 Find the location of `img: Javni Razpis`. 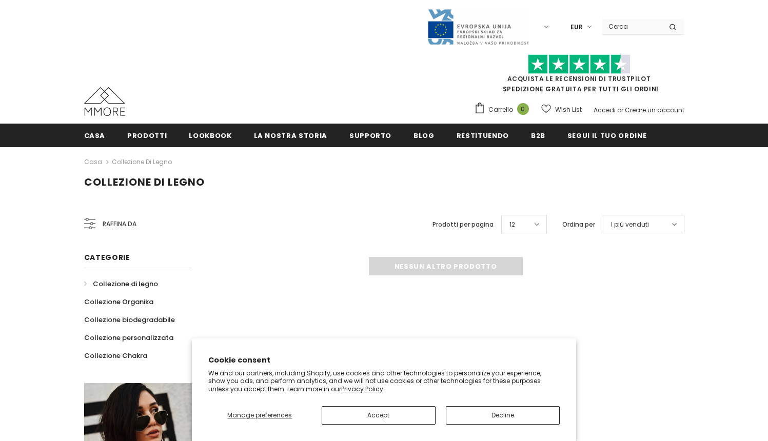

img: Javni Razpis is located at coordinates (478, 27).